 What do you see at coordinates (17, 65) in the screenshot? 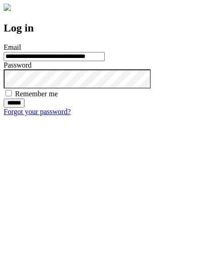
I see `label: Password` at bounding box center [17, 65].